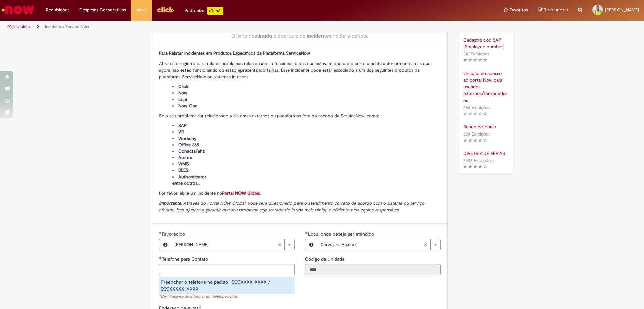  I want to click on p: +GenAi, so click(215, 11).